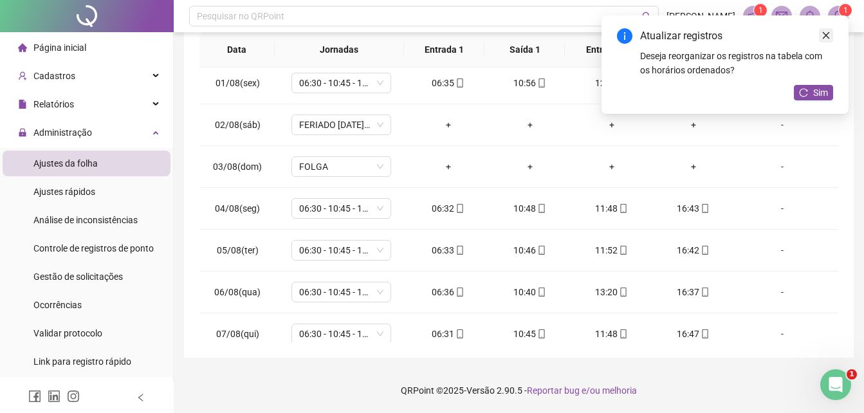  I want to click on div: 16:43, so click(693, 208).